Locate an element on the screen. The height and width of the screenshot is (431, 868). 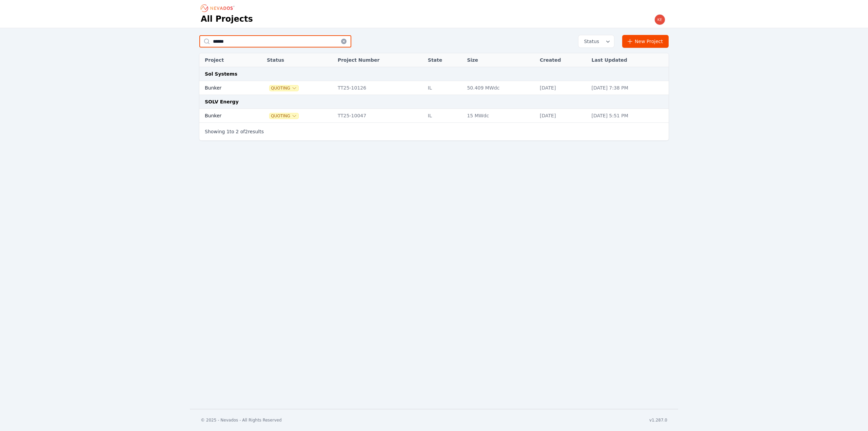
td: Sol Systems is located at coordinates (434, 74).